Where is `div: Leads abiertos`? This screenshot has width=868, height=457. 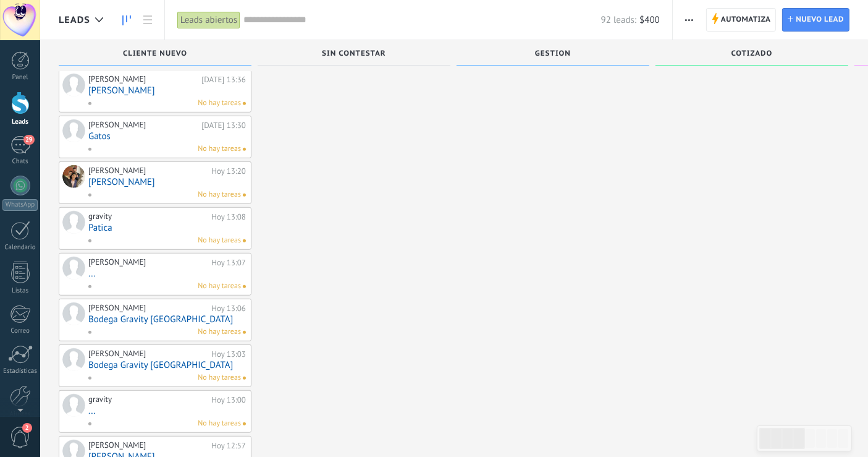 div: Leads abiertos is located at coordinates (209, 20).